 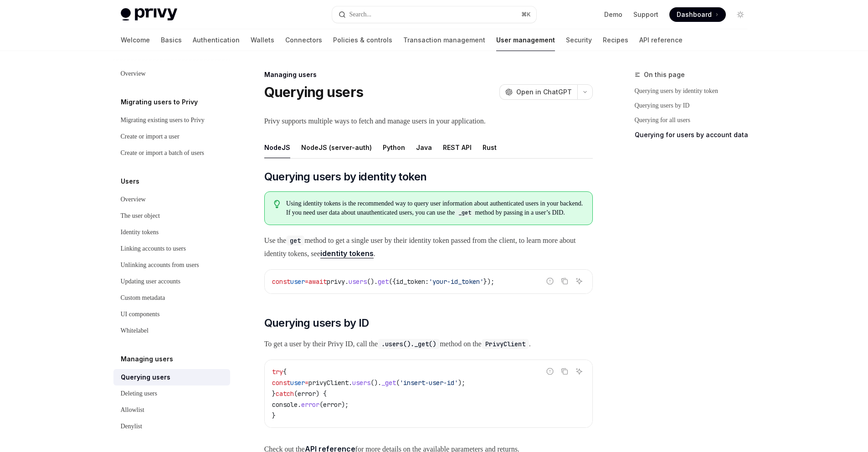 What do you see at coordinates (277, 372) in the screenshot?
I see `span: try` at bounding box center [277, 372].